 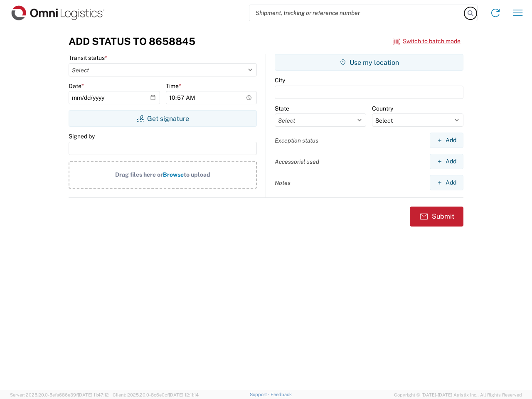 I want to click on label: Notes, so click(x=283, y=183).